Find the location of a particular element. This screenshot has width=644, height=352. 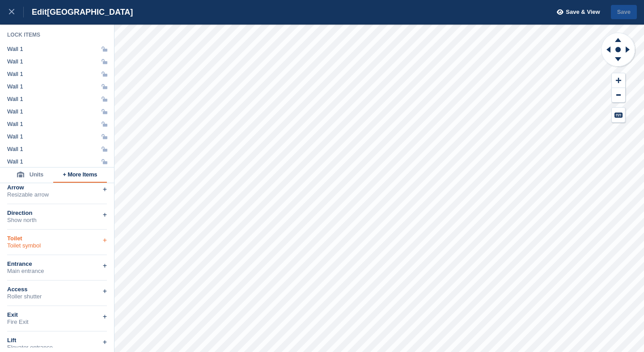

div: Resizable arrow is located at coordinates (57, 195).